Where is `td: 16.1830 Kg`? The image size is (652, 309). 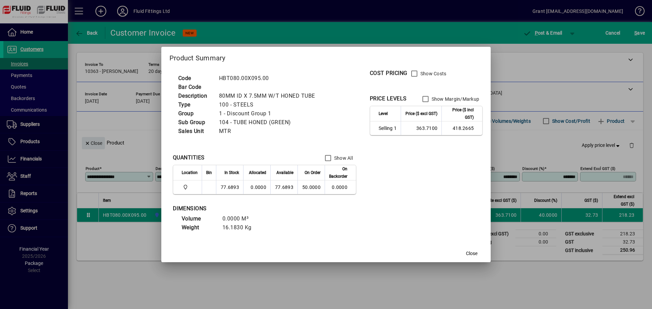
td: 16.1830 Kg is located at coordinates (239, 228).